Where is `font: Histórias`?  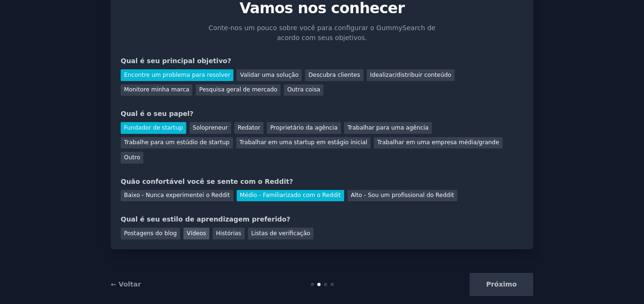 font: Histórias is located at coordinates (228, 233).